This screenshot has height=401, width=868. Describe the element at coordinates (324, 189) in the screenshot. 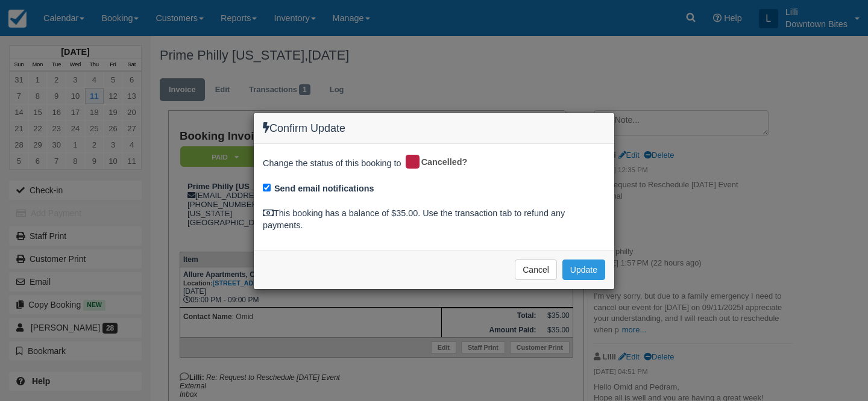

I see `label: Send email notifications` at that location.